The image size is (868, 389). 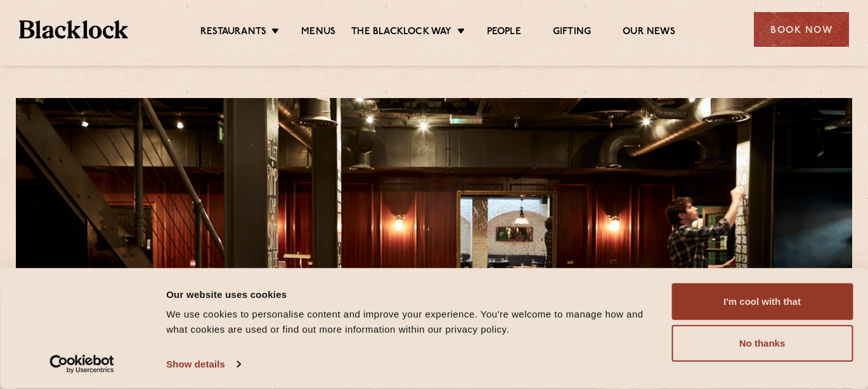 I want to click on div: Our website uses cookies, so click(x=412, y=294).